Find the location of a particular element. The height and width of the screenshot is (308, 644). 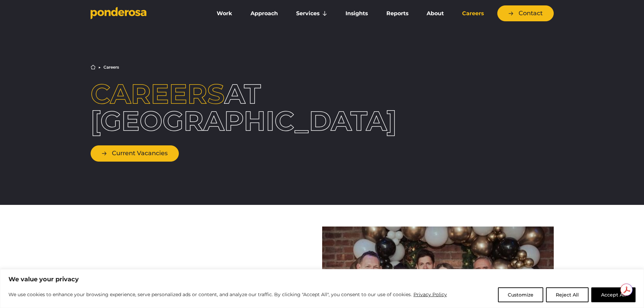

button: Accept All is located at coordinates (614, 295).